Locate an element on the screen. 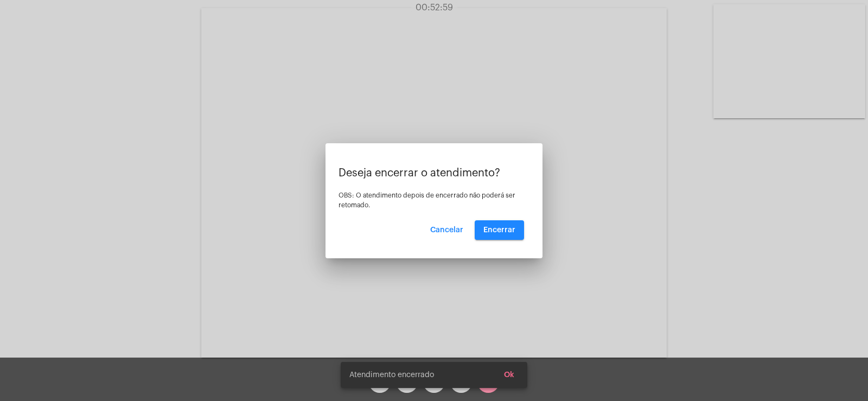  span: Atendimento encerrado is located at coordinates (391, 375).